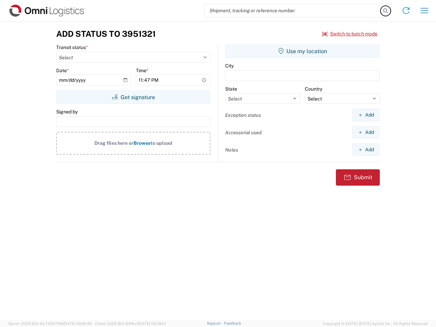 This screenshot has width=436, height=327. I want to click on label: Signed by, so click(67, 112).